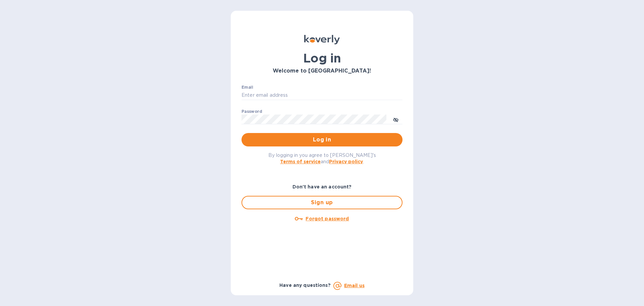 The height and width of the screenshot is (306, 644). Describe the element at coordinates (354, 285) in the screenshot. I see `b: Email us` at that location.